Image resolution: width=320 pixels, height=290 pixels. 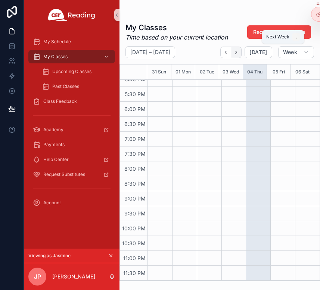 What do you see at coordinates (254, 72) in the screenshot?
I see `button: 04 Thu` at bounding box center [254, 72].